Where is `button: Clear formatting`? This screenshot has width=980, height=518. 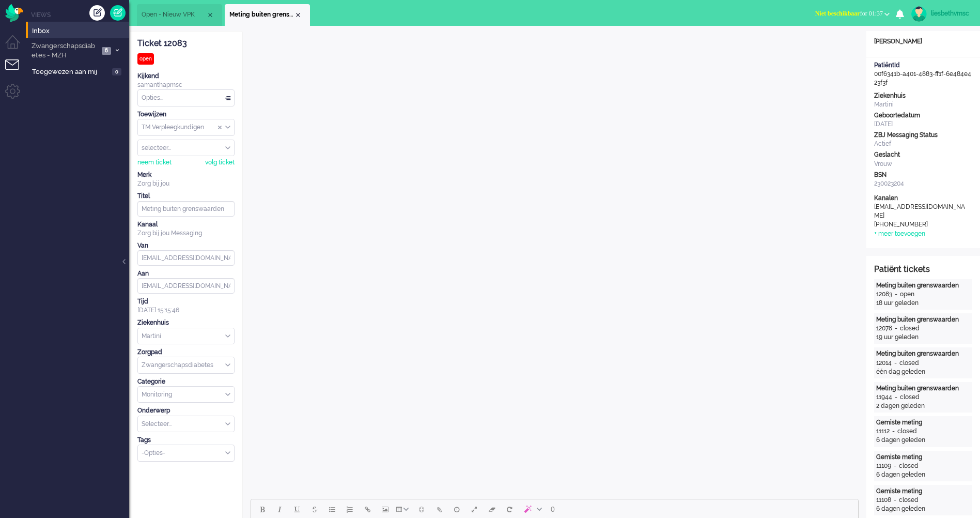 button: Clear formatting is located at coordinates (491, 509).